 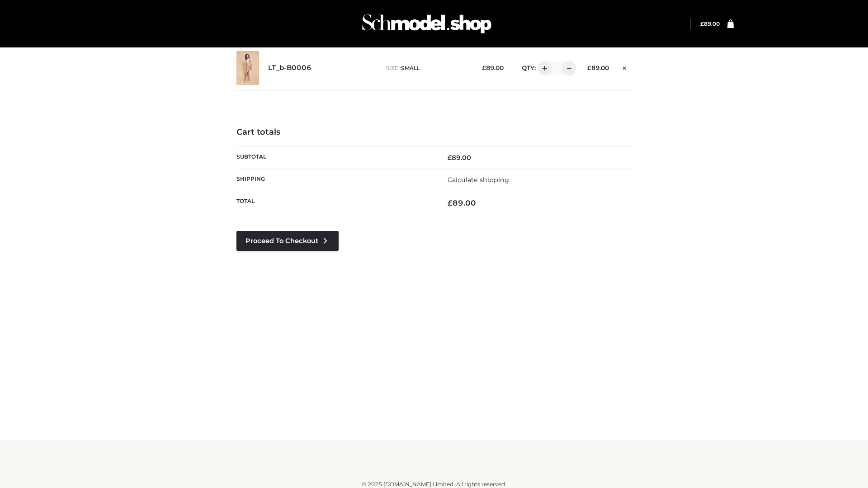 What do you see at coordinates (427, 23) in the screenshot?
I see `img: Schmodel Admin 964` at bounding box center [427, 23].